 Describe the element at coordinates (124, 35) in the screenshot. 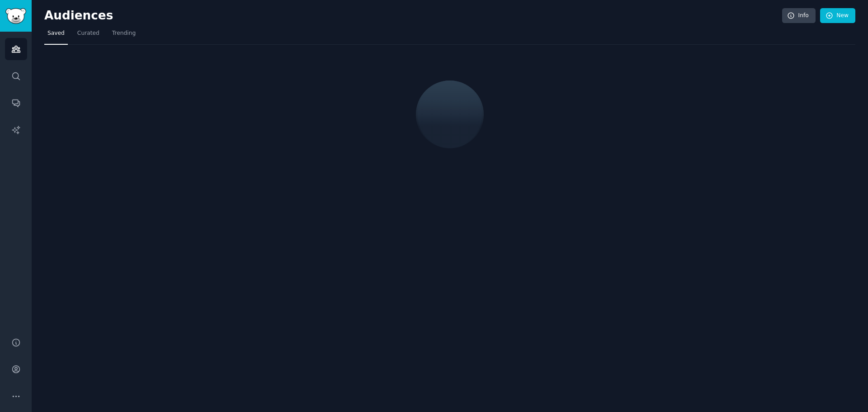

I see `a: Trending` at that location.